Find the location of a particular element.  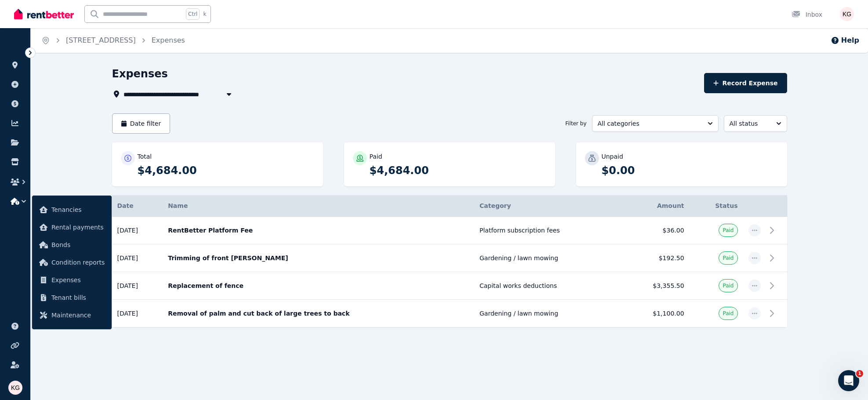

button: All status is located at coordinates (755, 124).